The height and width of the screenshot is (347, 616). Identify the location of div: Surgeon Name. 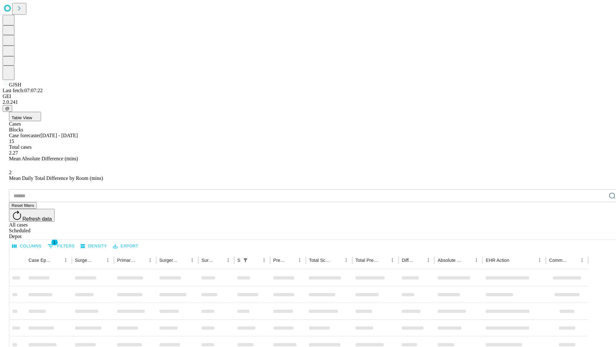
(84, 260).